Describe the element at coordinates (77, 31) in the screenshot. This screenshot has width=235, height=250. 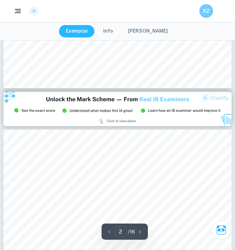
I see `button: Exemplar` at that location.